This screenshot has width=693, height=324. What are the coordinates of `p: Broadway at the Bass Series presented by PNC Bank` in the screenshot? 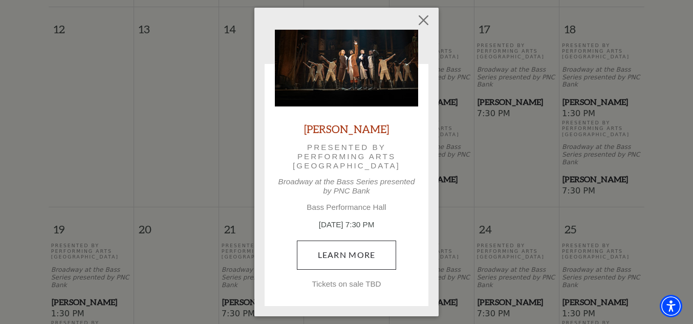 It's located at (347, 186).